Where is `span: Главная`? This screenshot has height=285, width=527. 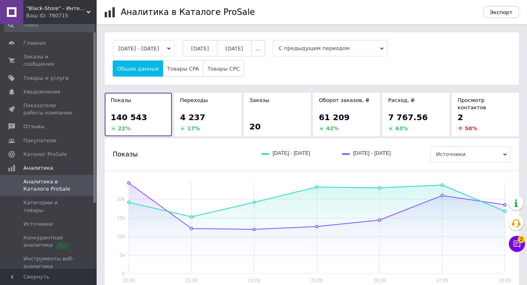 span: Главная is located at coordinates (35, 43).